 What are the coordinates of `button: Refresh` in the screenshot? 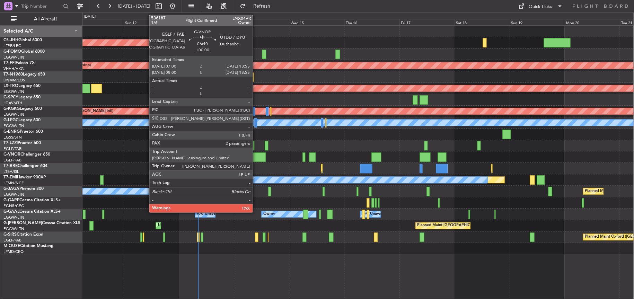 It's located at (257, 6).